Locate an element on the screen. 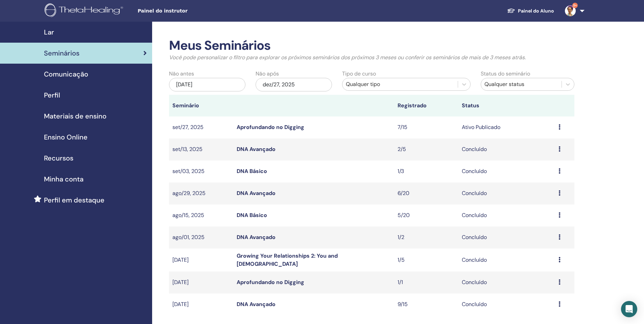 This screenshot has height=324, width=644. div: Qualquer status is located at coordinates (522, 84).